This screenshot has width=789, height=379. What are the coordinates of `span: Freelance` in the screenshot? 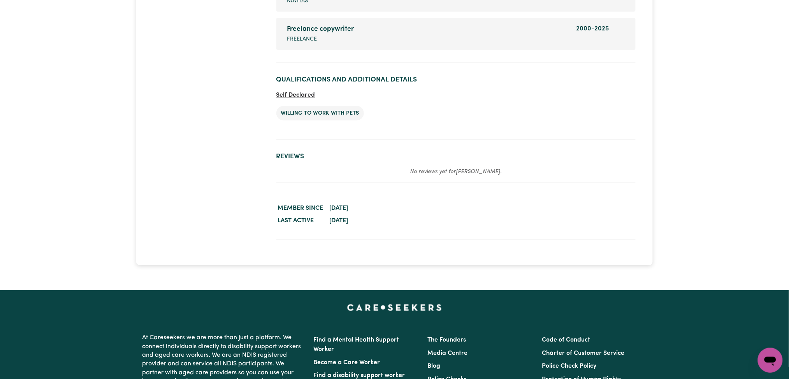 It's located at (302, 39).